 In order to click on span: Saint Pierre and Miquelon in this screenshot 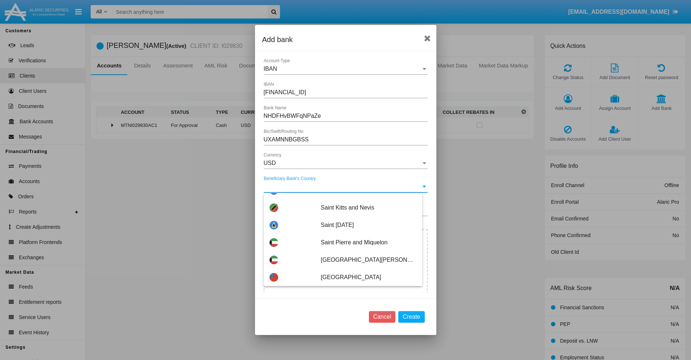, I will do `click(368, 243)`.